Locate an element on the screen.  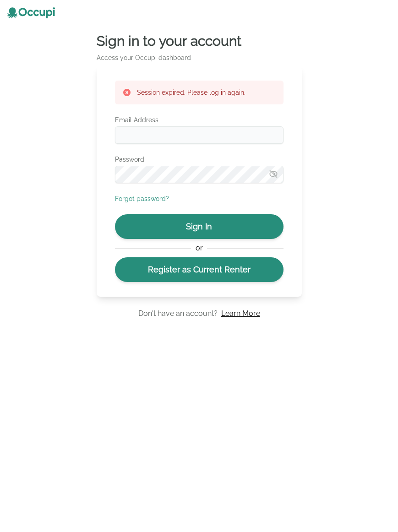
p: Access your Occupi dashboard is located at coordinates (199, 57).